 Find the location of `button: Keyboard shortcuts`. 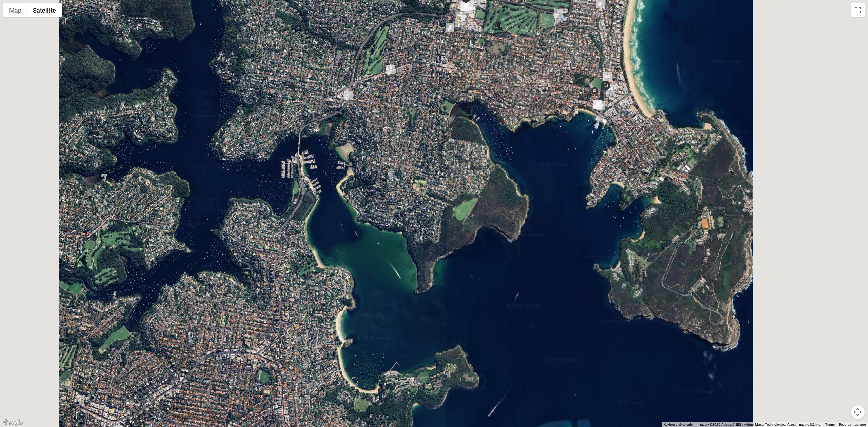

button: Keyboard shortcuts is located at coordinates (678, 425).